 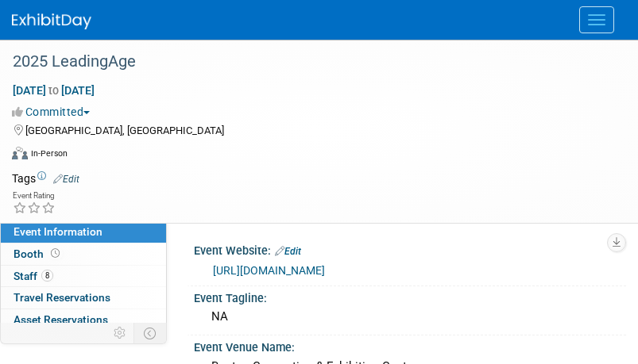 What do you see at coordinates (34, 276) in the screenshot?
I see `span: Staff` at bounding box center [34, 276].